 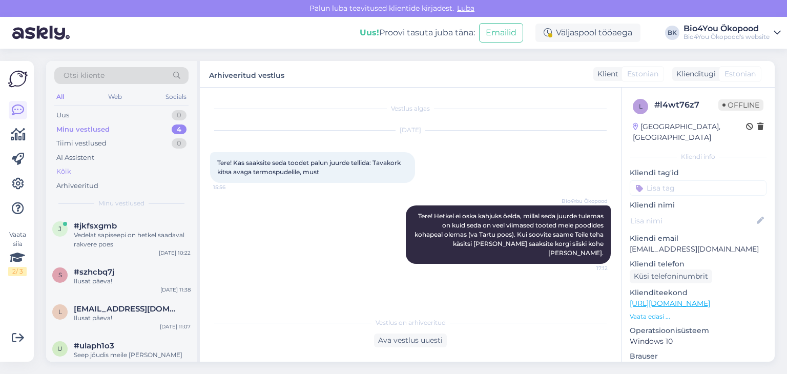 I want to click on p: Brauser, so click(x=698, y=356).